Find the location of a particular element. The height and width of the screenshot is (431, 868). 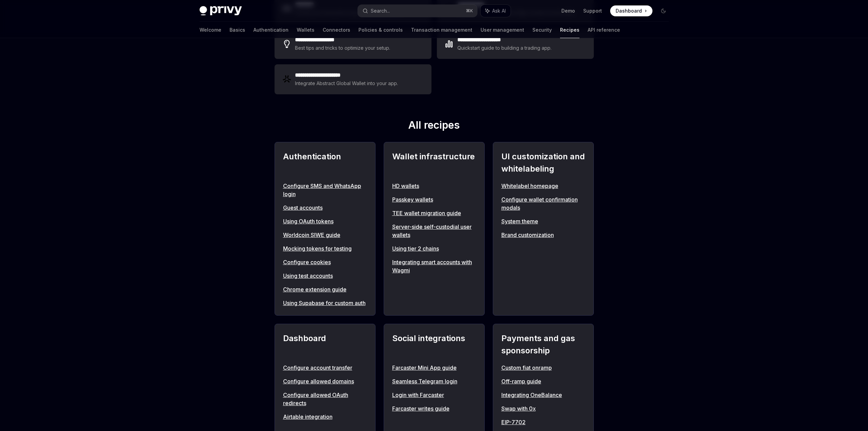

a: Configure SMS and WhatsApp login is located at coordinates (325, 190).